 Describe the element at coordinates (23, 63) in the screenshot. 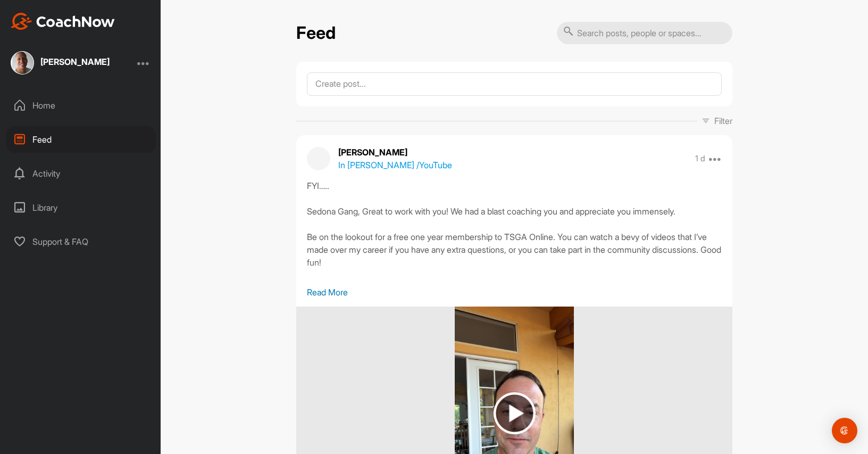

I see `img: square_f6d4b53187cfa00ec552c61a20131d82.jpg` at that location.